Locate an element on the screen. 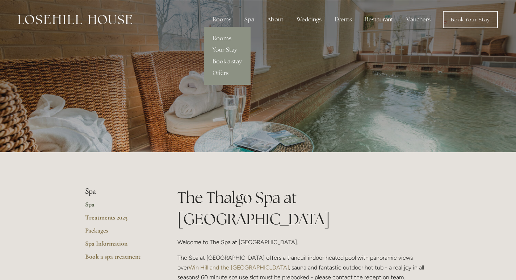 The image size is (516, 280). a: Vouchers is located at coordinates (418, 20).